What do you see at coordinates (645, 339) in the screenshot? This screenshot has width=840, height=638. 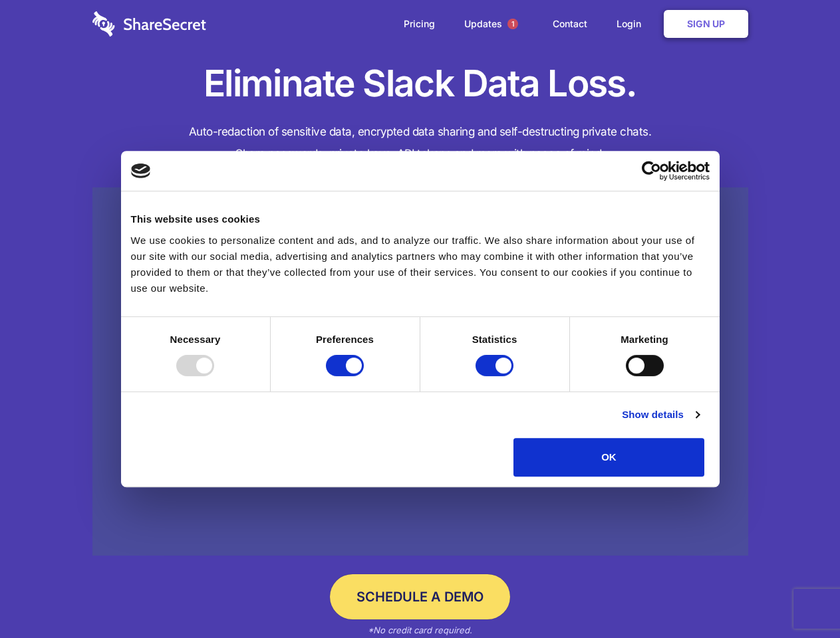 I see `strong: Marketing` at bounding box center [645, 339].